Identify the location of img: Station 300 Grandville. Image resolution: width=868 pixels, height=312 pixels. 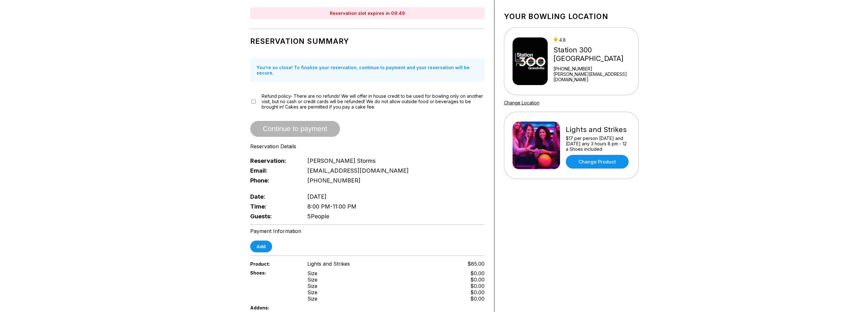
(530, 61).